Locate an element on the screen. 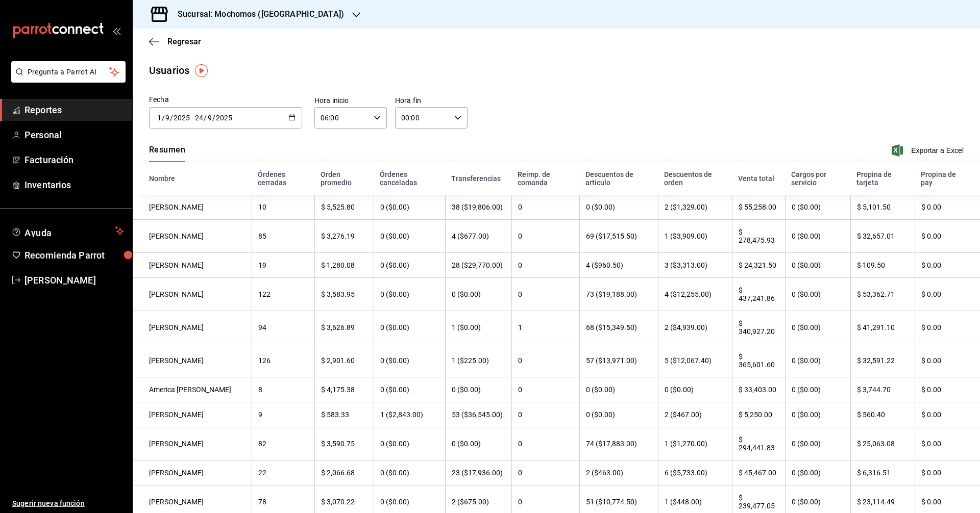  th: Propina de tarjeta is located at coordinates (882, 179).